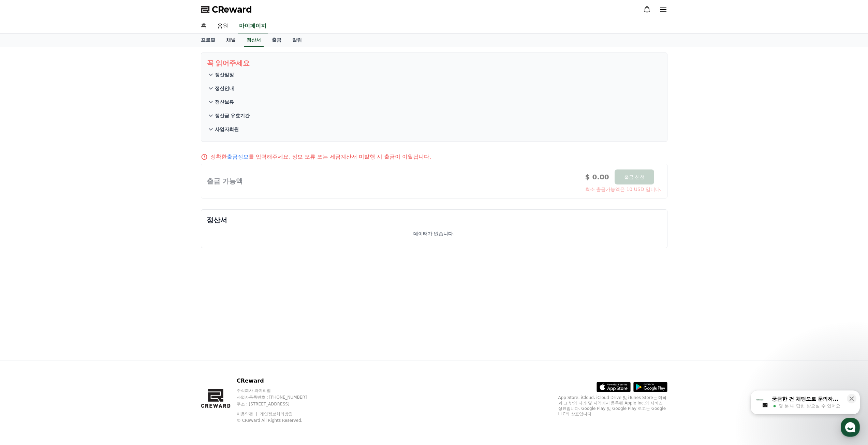  I want to click on p: 정산금 유효기간, so click(232, 116).